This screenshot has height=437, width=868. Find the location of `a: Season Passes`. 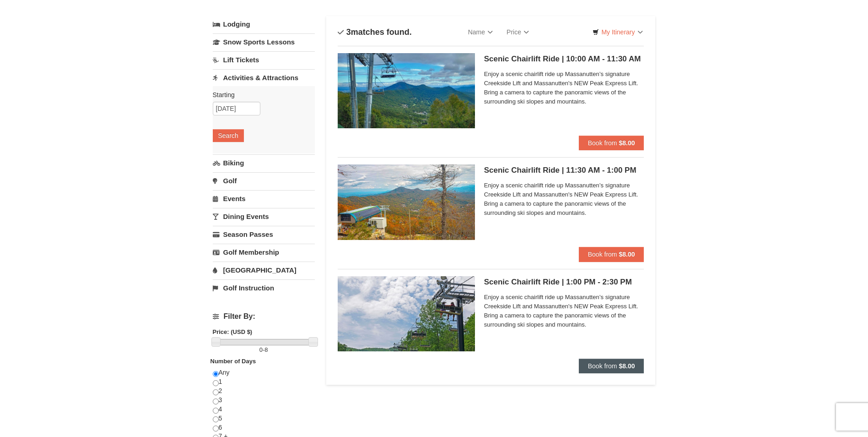

a: Season Passes is located at coordinates (263, 234).